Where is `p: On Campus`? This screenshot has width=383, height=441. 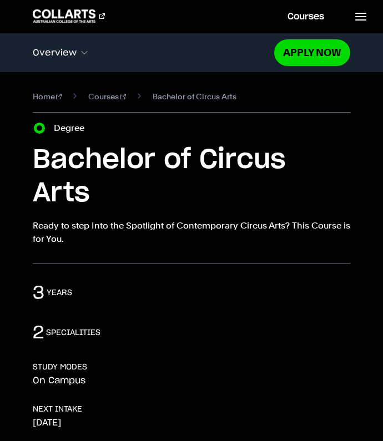
p: On Campus is located at coordinates (59, 381).